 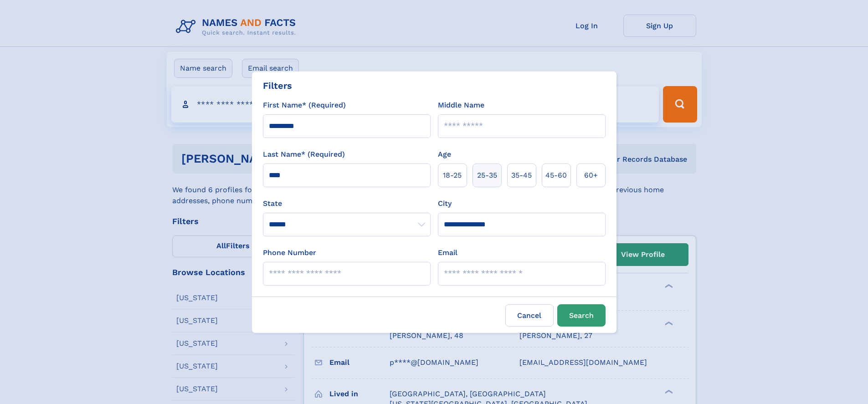 I want to click on label: State, so click(x=347, y=204).